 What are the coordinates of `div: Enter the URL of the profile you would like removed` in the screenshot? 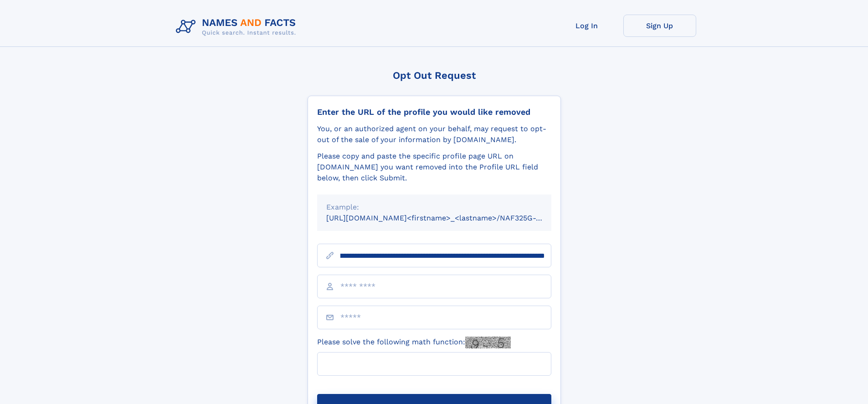 It's located at (434, 112).